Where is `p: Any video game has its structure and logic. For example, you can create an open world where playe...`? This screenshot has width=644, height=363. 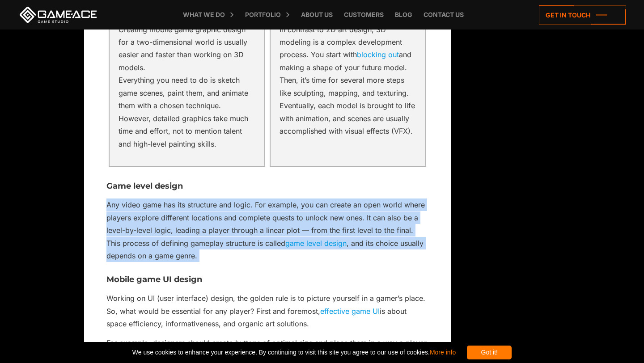
p: Any video game has its structure and logic. For example, you can create an open world where playe... is located at coordinates (267, 230).